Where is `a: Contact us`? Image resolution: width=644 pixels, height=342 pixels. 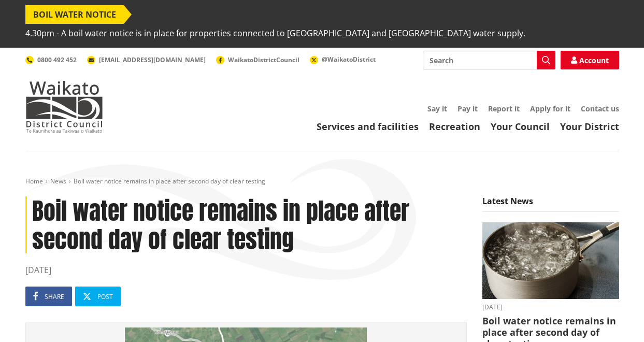
a: Contact us is located at coordinates (600, 108).